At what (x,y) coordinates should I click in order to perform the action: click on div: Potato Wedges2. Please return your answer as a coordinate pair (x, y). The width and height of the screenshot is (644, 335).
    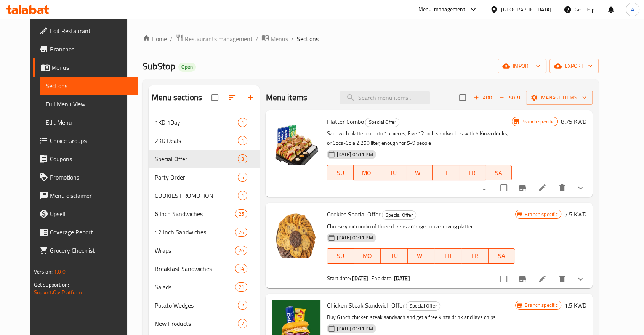
    Looking at the image, I should click on (204, 305).